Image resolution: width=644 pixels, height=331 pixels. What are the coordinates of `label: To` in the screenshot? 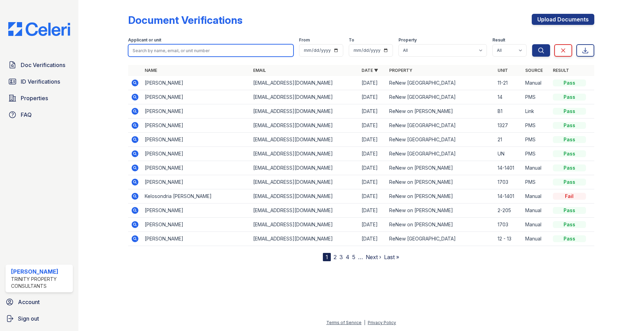 It's located at (351, 40).